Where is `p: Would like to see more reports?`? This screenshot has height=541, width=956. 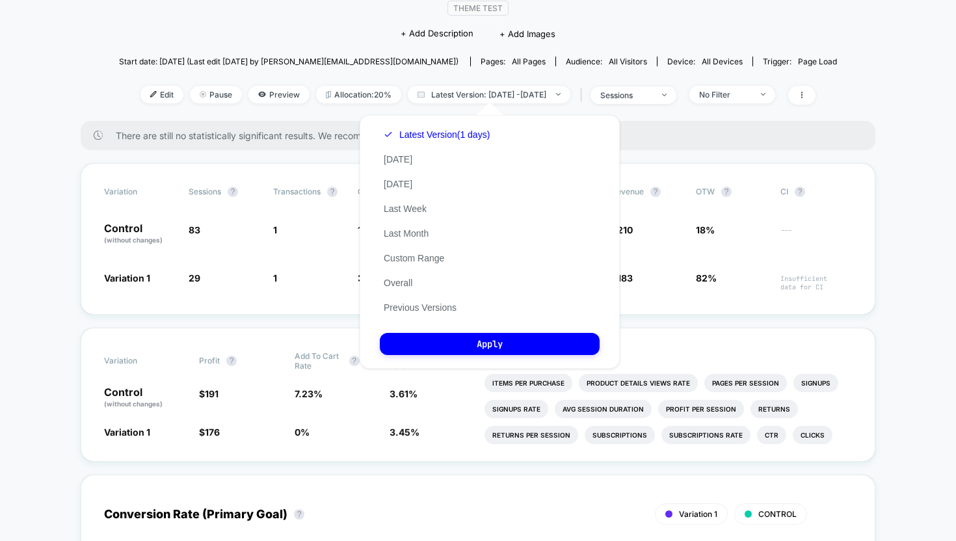 p: Would like to see more reports? is located at coordinates (668, 356).